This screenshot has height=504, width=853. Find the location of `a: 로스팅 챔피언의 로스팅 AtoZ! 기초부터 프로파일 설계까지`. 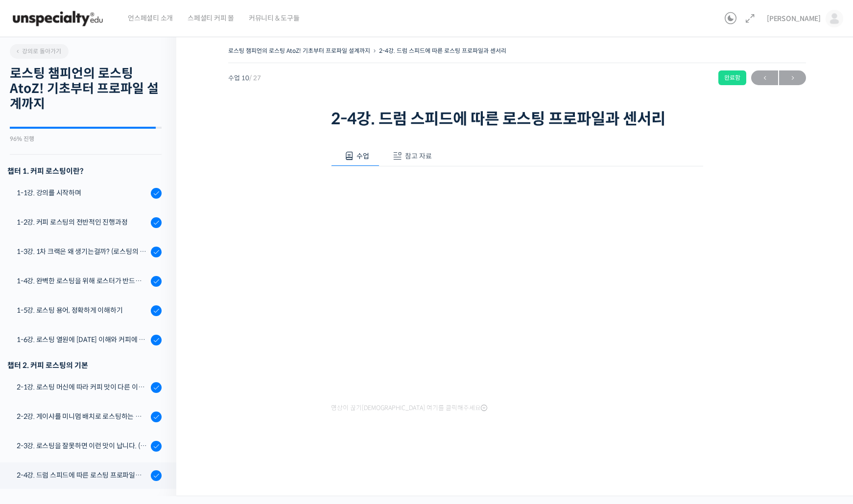

a: 로스팅 챔피언의 로스팅 AtoZ! 기초부터 프로파일 설계까지 is located at coordinates (299, 51).